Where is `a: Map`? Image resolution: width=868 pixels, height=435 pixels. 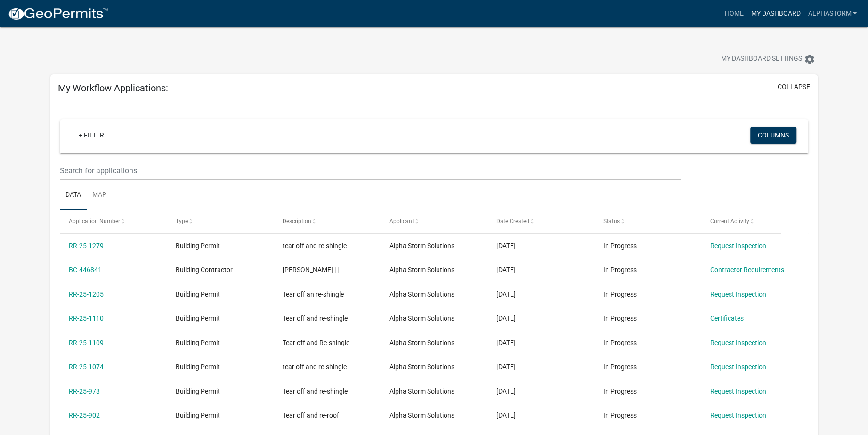 a: Map is located at coordinates (99, 196).